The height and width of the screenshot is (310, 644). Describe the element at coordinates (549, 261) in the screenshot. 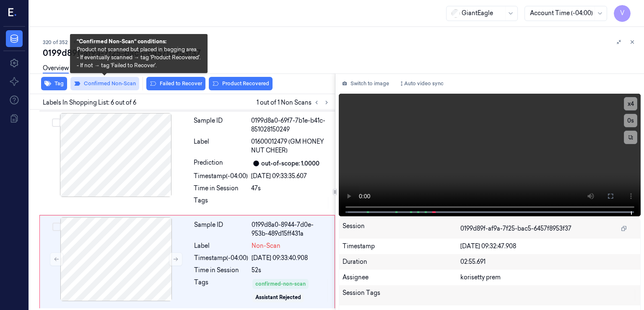

I see `div: 02:55.691` at that location.